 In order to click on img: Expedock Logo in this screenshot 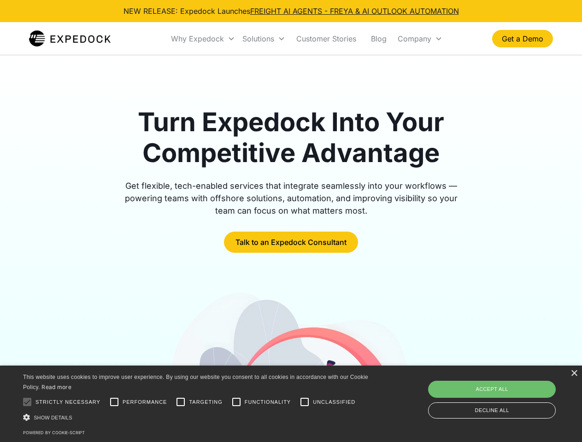, I will do `click(70, 39)`.